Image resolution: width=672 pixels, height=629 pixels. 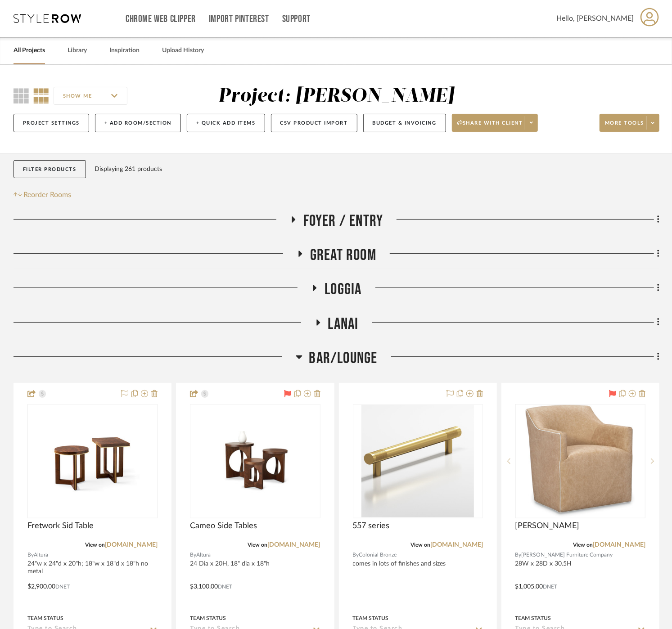 I want to click on button: Filter Products, so click(x=49, y=169).